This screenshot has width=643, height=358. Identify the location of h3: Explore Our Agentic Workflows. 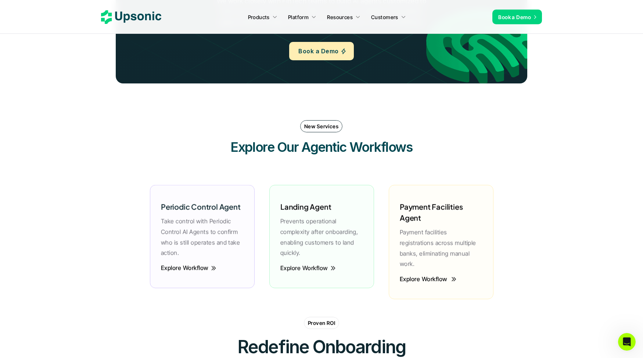
(321, 147).